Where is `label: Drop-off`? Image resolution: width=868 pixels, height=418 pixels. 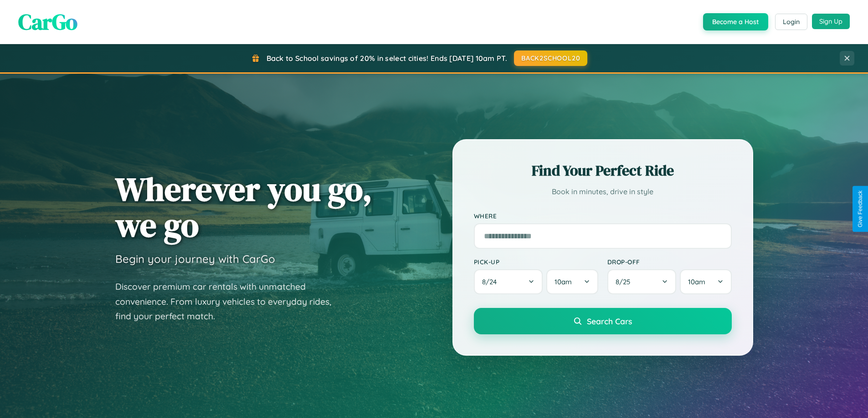 label: Drop-off is located at coordinates (669, 261).